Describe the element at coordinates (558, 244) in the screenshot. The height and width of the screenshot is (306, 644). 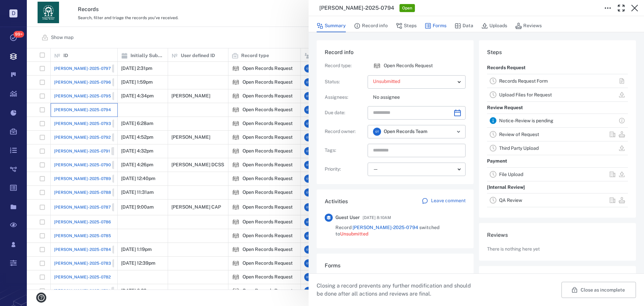
I see `div: ReviewsThere is nothing here yet` at that location.